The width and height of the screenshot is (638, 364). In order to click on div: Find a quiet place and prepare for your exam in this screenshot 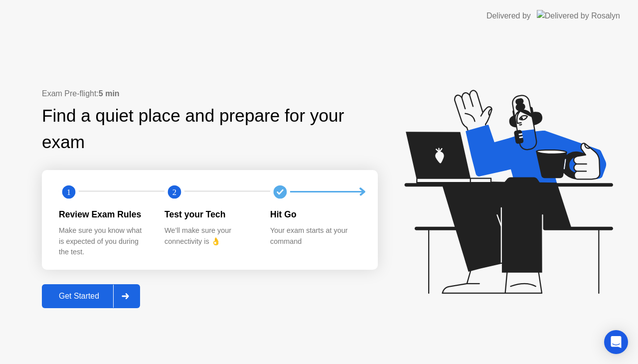, I will do `click(210, 129)`.